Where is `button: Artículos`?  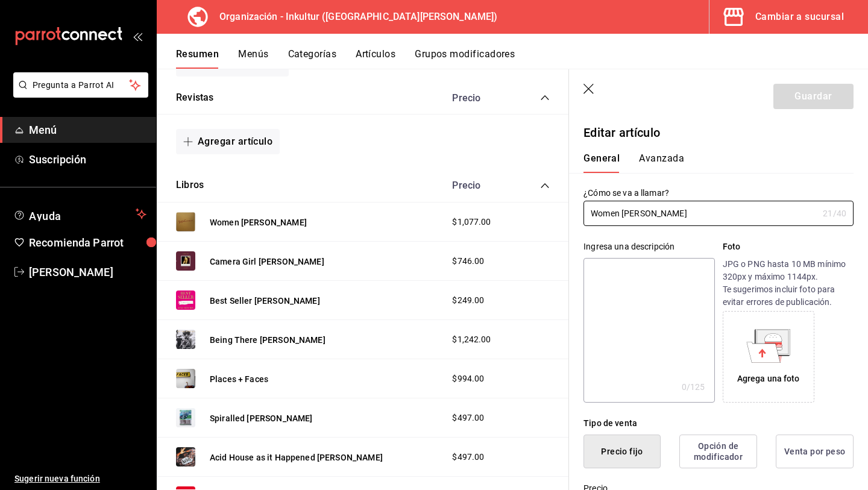
button: Artículos is located at coordinates (376, 58).